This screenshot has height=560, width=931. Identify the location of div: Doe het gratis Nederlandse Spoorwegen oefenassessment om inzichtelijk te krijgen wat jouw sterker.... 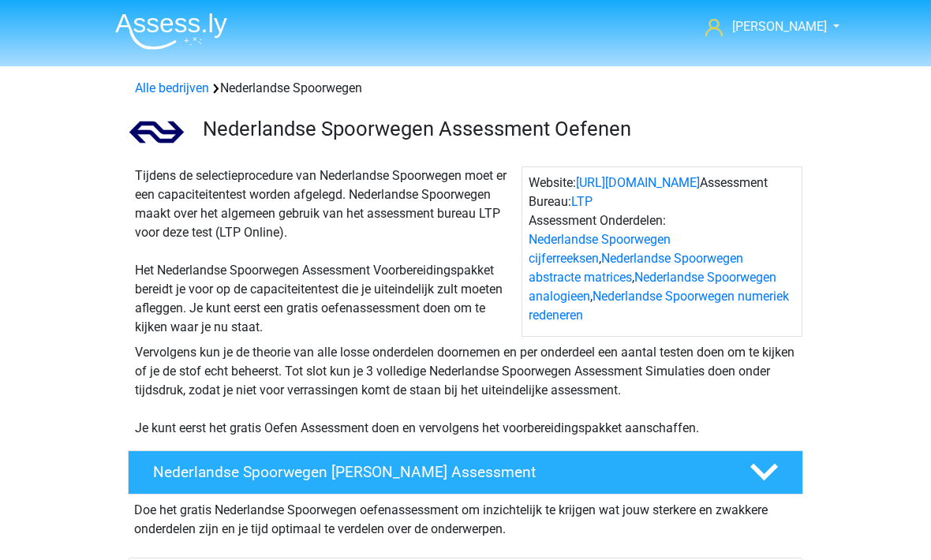
(466, 517).